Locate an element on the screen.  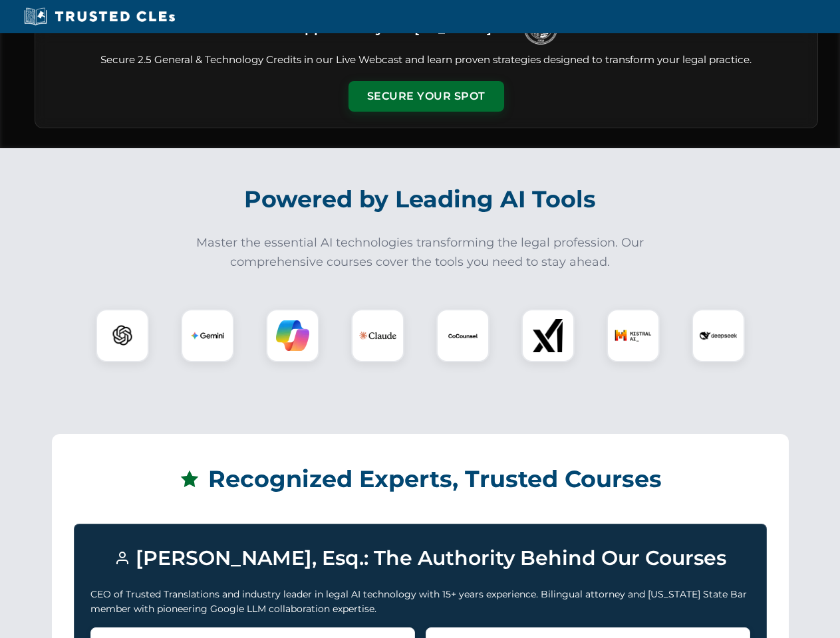
img: Gemini Logo is located at coordinates (208, 336).